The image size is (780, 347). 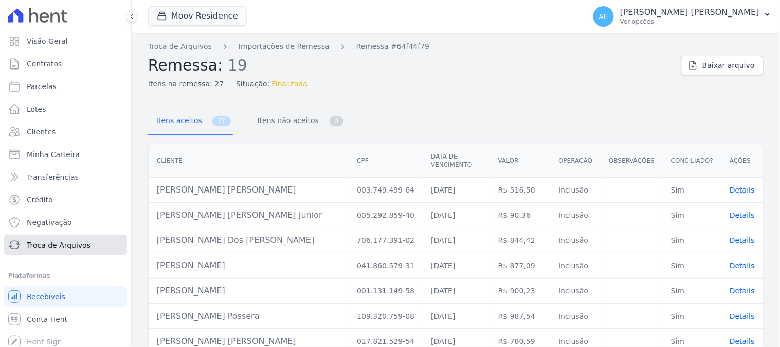 What do you see at coordinates (185, 65) in the screenshot?
I see `span: Remessa:` at bounding box center [185, 65].